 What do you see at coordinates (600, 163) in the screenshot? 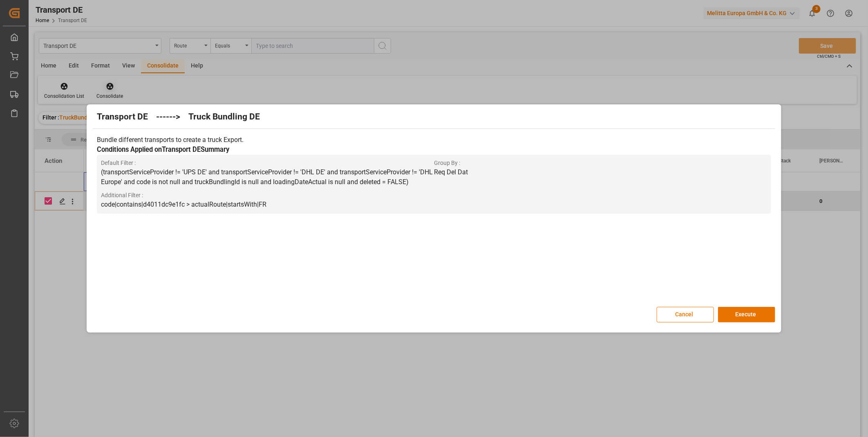
I see `span: Group By :` at bounding box center [600, 163].